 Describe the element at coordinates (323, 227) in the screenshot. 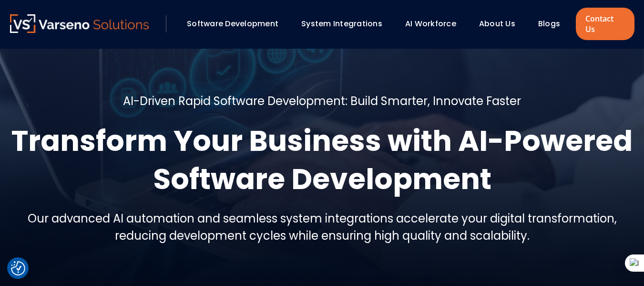

I see `h5: Our advanced AI automation and seamless system integrations accelerate your digital transformatio...` at that location.